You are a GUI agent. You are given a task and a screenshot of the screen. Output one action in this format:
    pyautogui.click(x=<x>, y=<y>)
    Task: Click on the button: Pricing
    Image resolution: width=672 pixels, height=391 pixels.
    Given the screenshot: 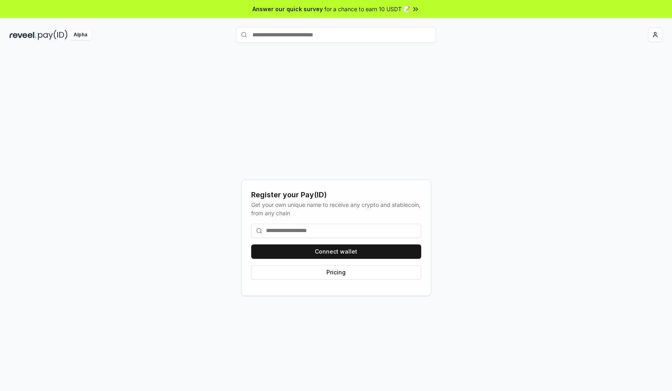 What is the action you would take?
    pyautogui.click(x=336, y=273)
    